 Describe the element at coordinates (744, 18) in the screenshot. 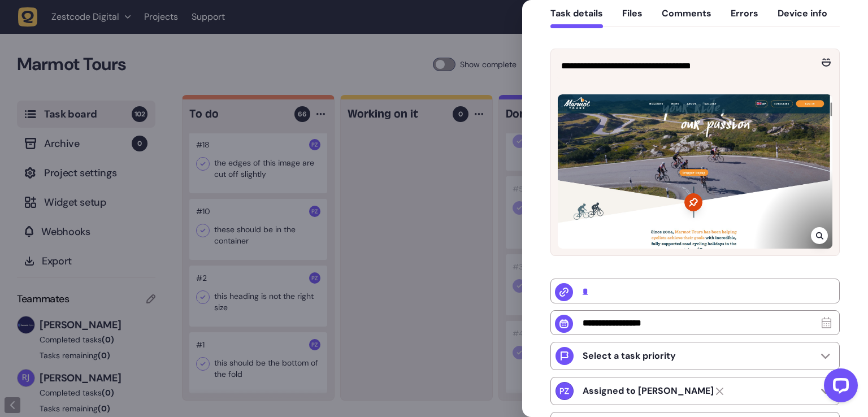

I see `button: Errors` at that location.